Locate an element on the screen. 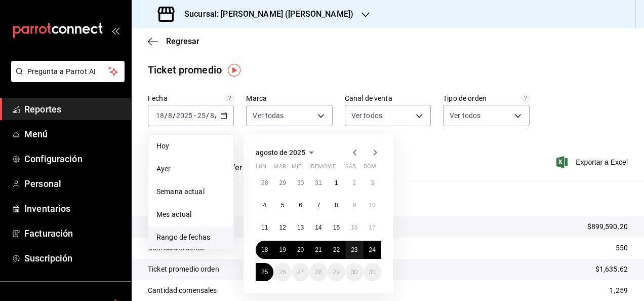  abbr: 12 de agosto de 2025 is located at coordinates (282, 227).